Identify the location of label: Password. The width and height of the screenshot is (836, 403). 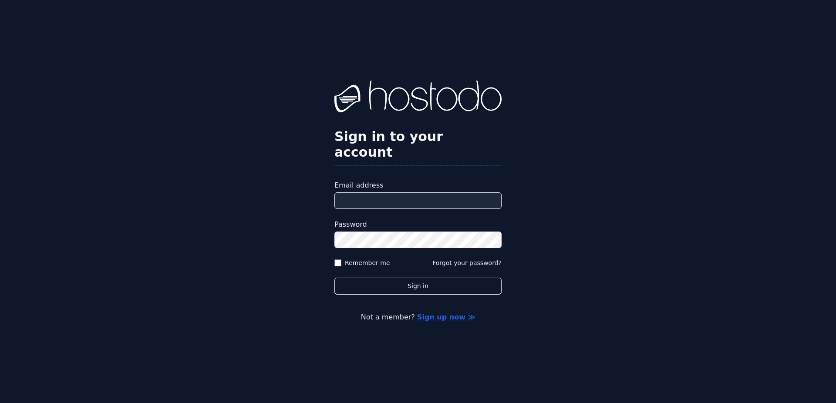
(418, 225).